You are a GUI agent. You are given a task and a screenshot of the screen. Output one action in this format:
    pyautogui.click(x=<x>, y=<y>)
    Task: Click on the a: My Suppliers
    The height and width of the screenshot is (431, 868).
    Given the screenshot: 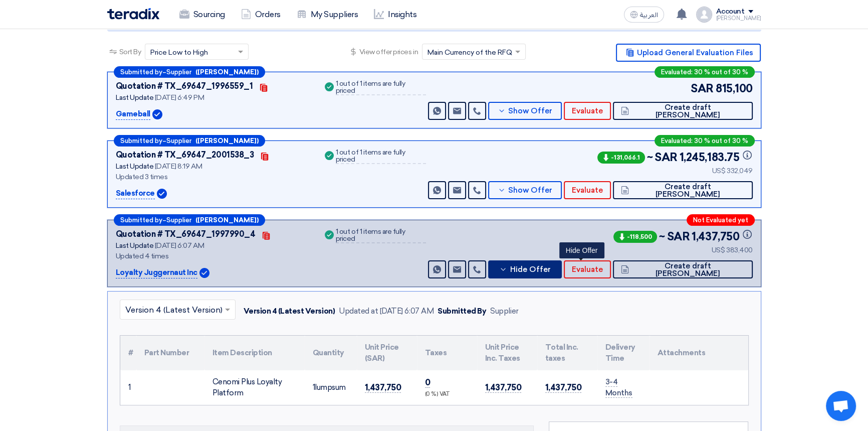 What is the action you would take?
    pyautogui.click(x=327, y=15)
    